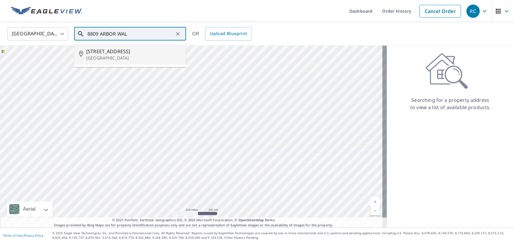 The height and width of the screenshot is (243, 514). What do you see at coordinates (47, 11) in the screenshot?
I see `img: EV Logo` at bounding box center [47, 11].